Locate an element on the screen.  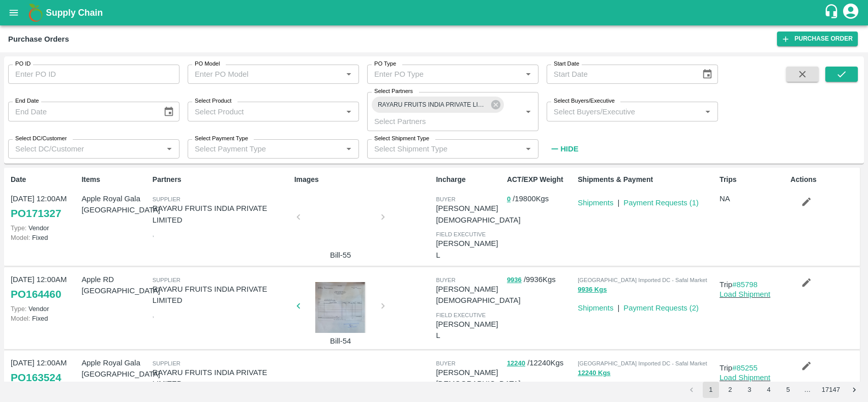
button: 9936 is located at coordinates (514, 280).